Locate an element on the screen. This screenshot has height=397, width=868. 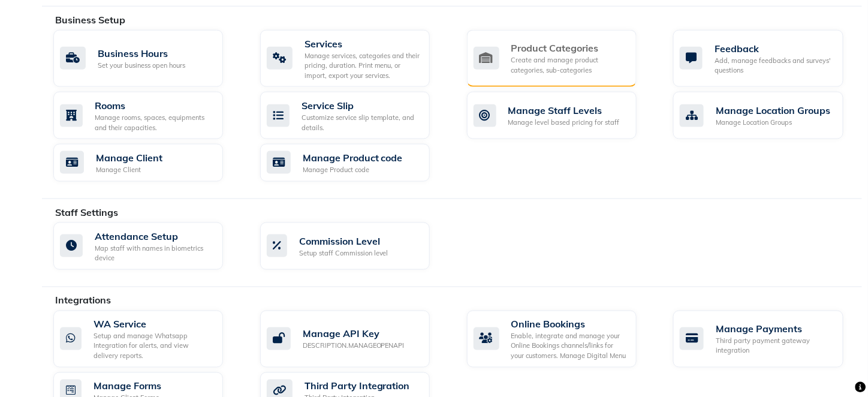
div: Set your business open hours is located at coordinates (141, 65).